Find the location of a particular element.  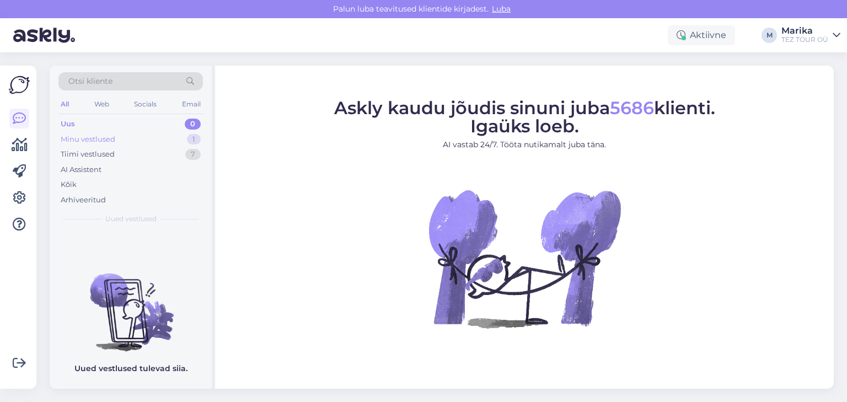

div: Tiimi vestlused is located at coordinates (88, 154).